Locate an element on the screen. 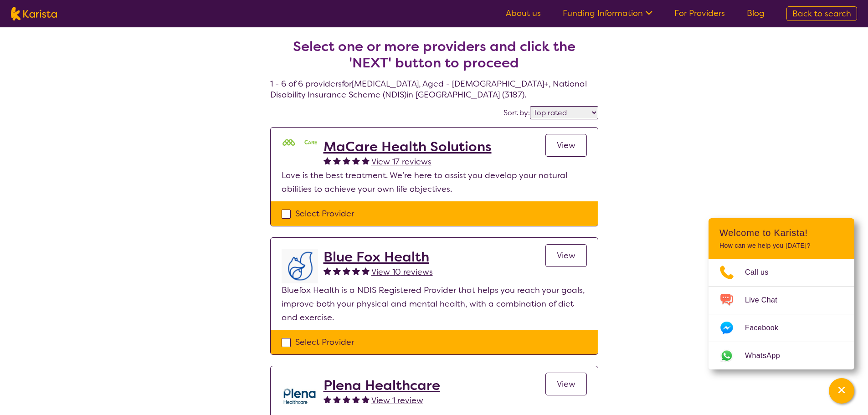 The width and height of the screenshot is (868, 415). img: lyehhyr6avbivpacwqcf.png is located at coordinates (300, 266).